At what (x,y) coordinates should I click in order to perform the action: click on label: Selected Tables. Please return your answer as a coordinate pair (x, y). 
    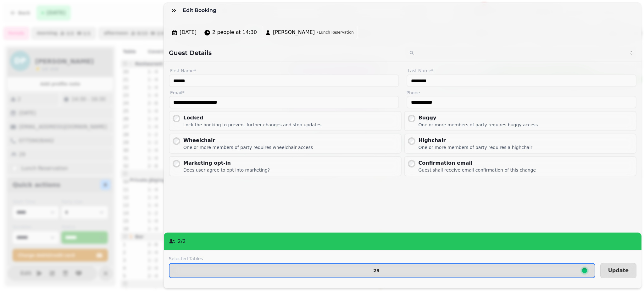
    Looking at the image, I should click on (382, 259).